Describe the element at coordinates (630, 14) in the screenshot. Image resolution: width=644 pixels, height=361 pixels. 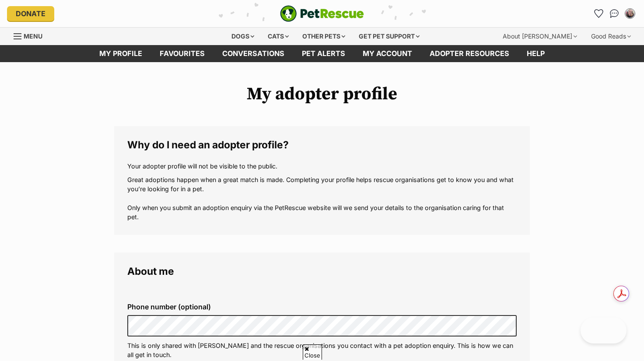
I see `button: My account` at that location.